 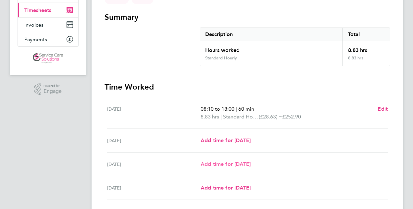 I want to click on span: 8.83 hrs, so click(x=210, y=116).